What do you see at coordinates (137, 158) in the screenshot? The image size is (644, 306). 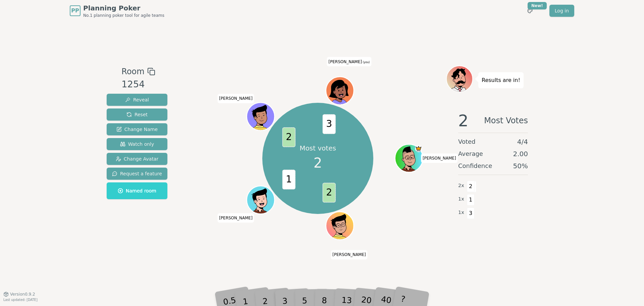 I see `button: Change Avatar` at bounding box center [137, 158].